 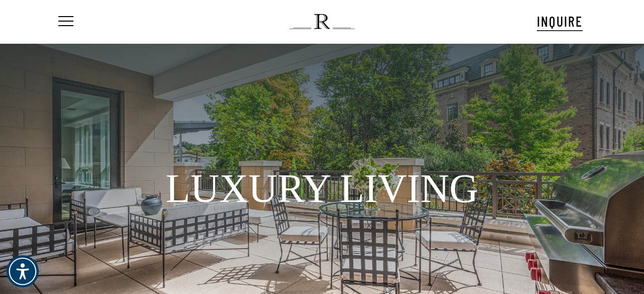 I want to click on div: Accessibility Menu, so click(x=23, y=271).